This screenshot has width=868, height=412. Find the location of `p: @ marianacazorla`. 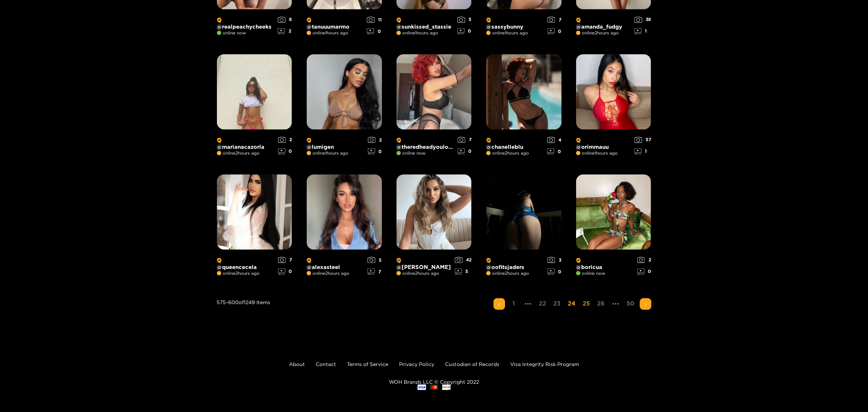

p: @ marianacazorla is located at coordinates (246, 144).